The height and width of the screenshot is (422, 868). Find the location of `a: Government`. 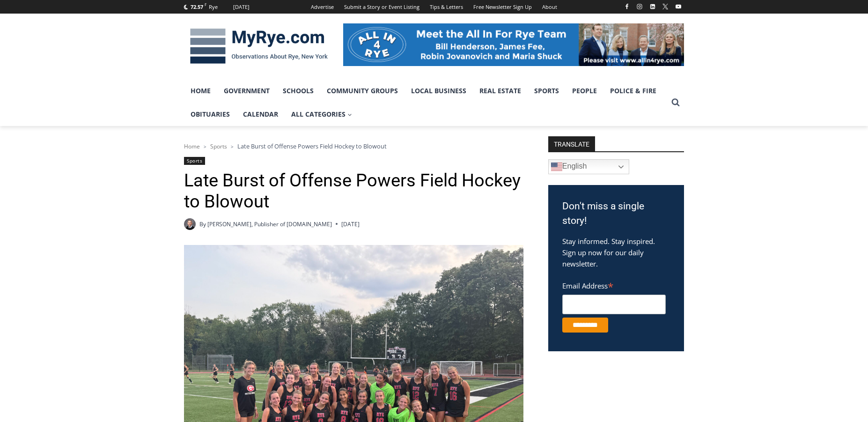

a: Government is located at coordinates (247, 91).